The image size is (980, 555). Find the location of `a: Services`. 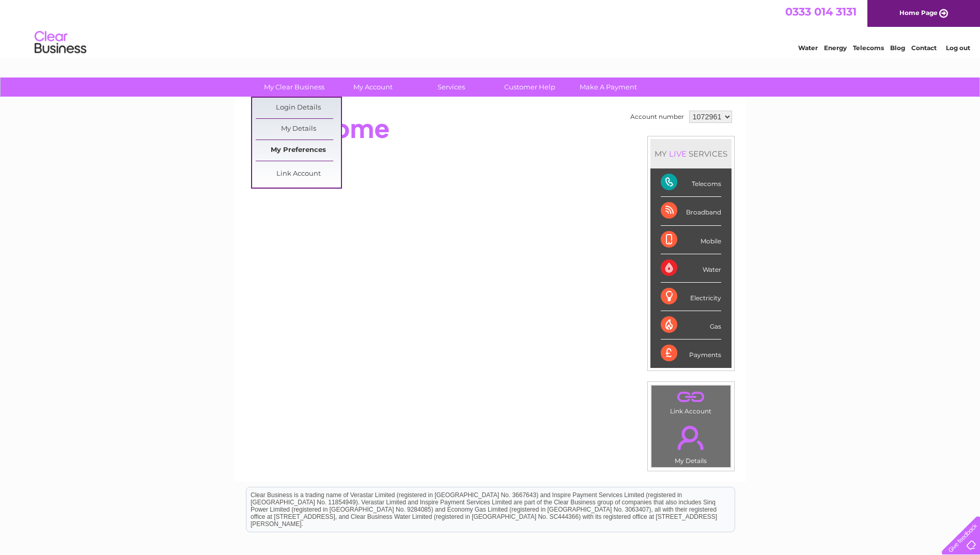

a: Services is located at coordinates (451, 87).